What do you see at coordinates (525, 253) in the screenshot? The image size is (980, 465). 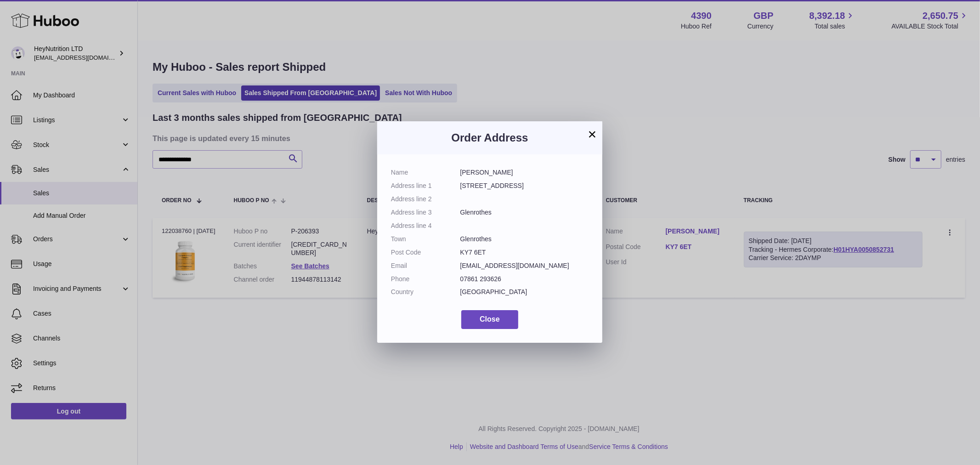 I see `dd: KY7 6ET` at bounding box center [525, 253].